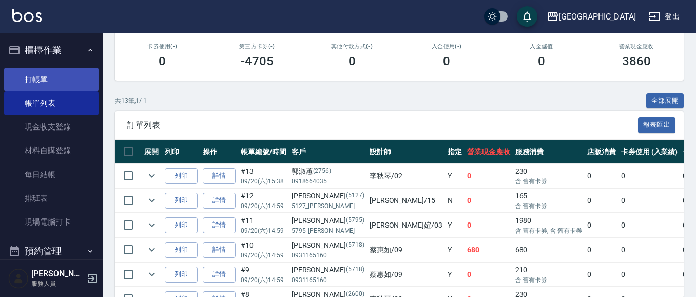  I want to click on th: 客戶, so click(328, 151).